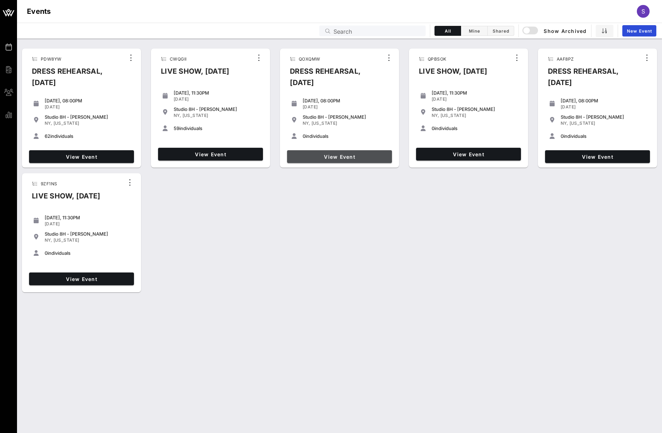 The image size is (662, 433). What do you see at coordinates (555, 31) in the screenshot?
I see `button: Show Archived` at bounding box center [555, 31].